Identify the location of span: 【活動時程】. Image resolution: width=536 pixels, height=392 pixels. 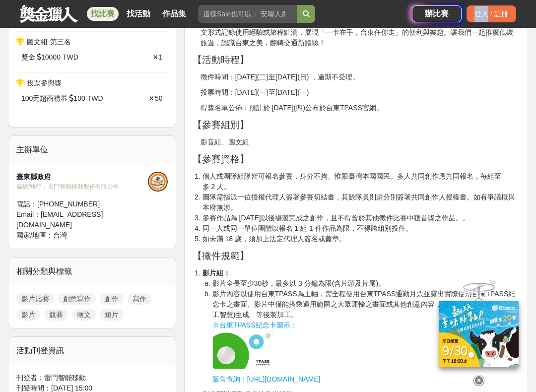
(221, 60).